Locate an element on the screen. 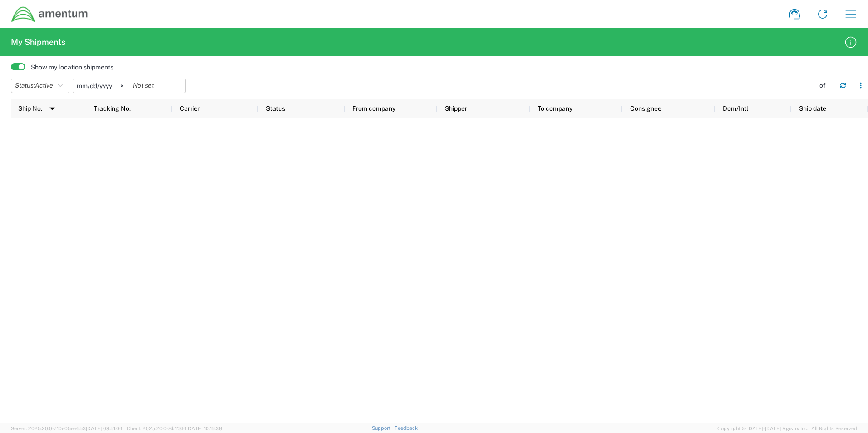 The image size is (868, 433). span: To company is located at coordinates (554, 108).